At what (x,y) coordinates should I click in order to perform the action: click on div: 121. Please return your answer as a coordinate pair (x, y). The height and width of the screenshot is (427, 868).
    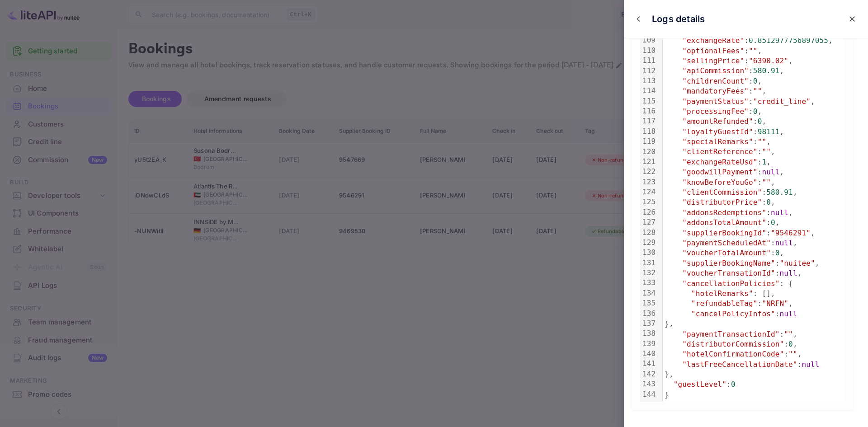
    Looking at the image, I should click on (648, 162).